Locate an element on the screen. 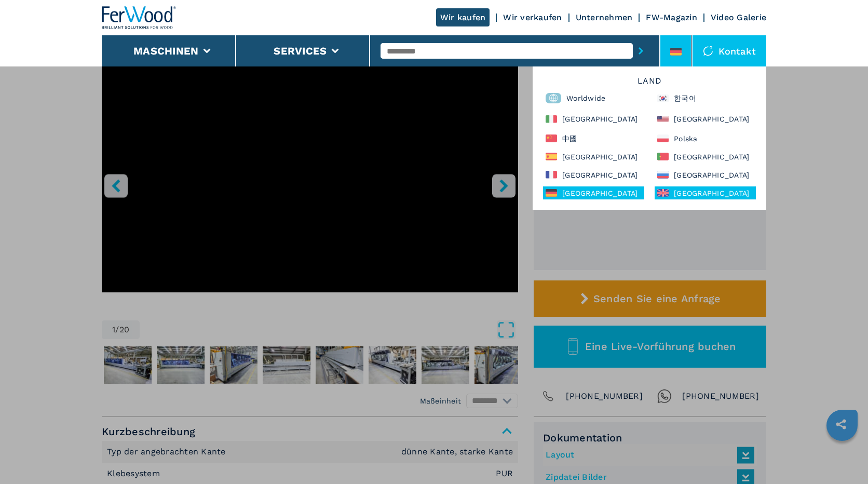  h6: Land is located at coordinates (650, 83).